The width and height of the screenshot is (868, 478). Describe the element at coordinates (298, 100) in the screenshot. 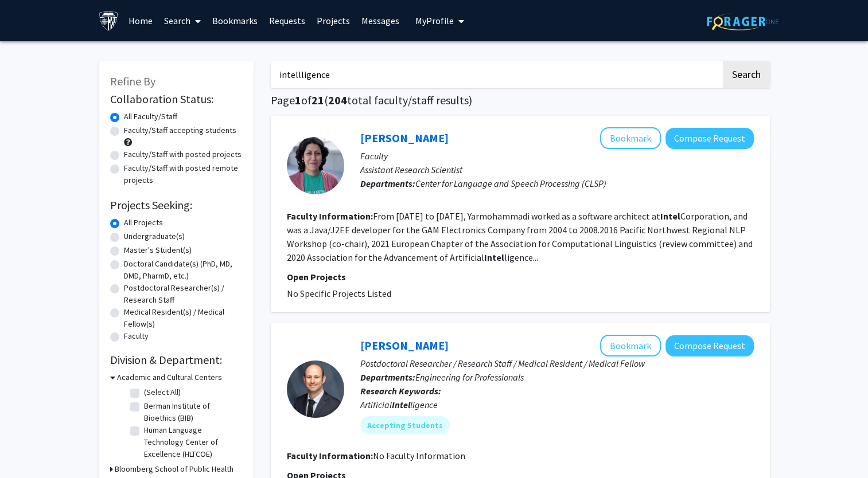

I see `span: 1` at that location.